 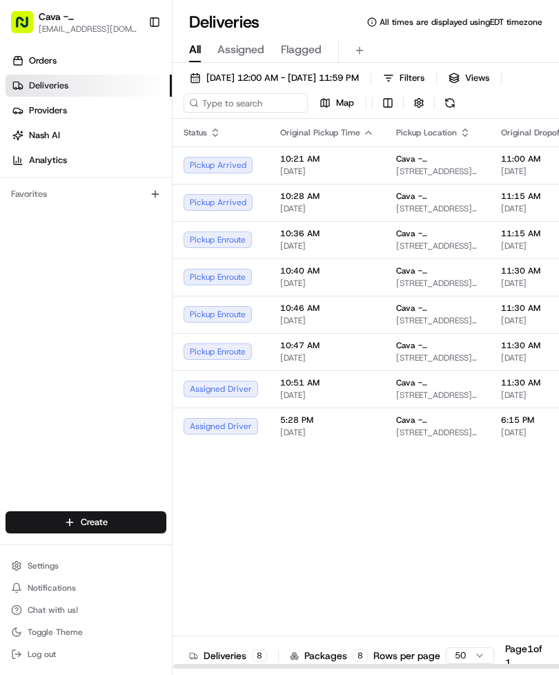 What do you see at coordinates (195, 133) in the screenshot?
I see `span: Status` at bounding box center [195, 133].